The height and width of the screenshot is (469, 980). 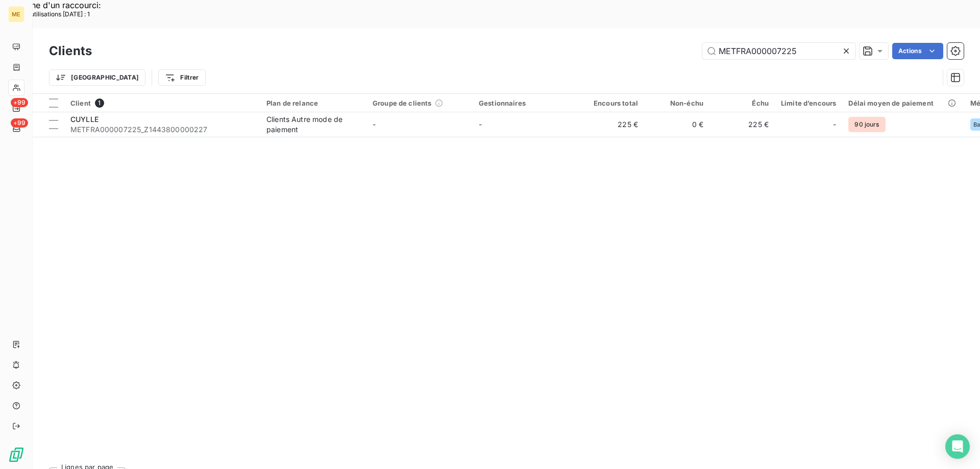 What do you see at coordinates (677, 125) in the screenshot?
I see `td: 0 €` at bounding box center [677, 125].